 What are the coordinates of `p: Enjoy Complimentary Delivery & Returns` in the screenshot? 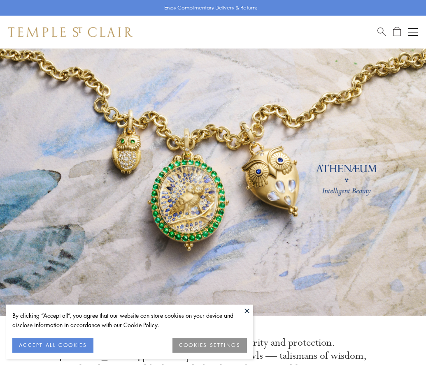 It's located at (211, 8).